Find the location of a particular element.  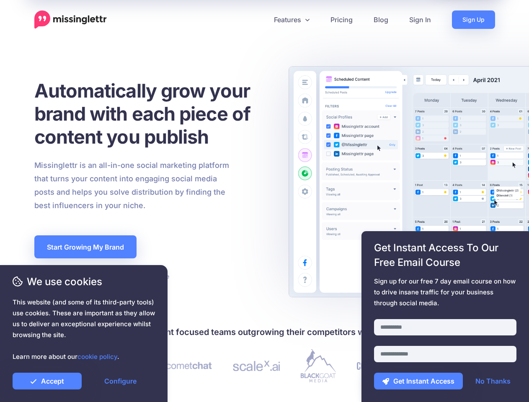

button: Get Instant Access is located at coordinates (419, 381).